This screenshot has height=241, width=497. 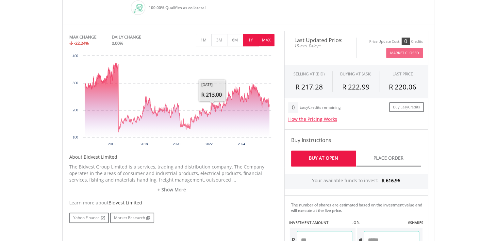 What do you see at coordinates (320, 108) in the screenshot?
I see `div: EasyCredits remaining` at bounding box center [320, 108].